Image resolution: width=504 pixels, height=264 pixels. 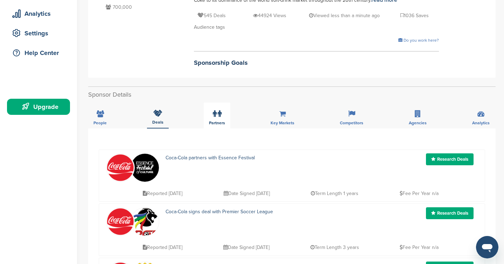 I want to click on span: Do you work here?, so click(x=421, y=40).